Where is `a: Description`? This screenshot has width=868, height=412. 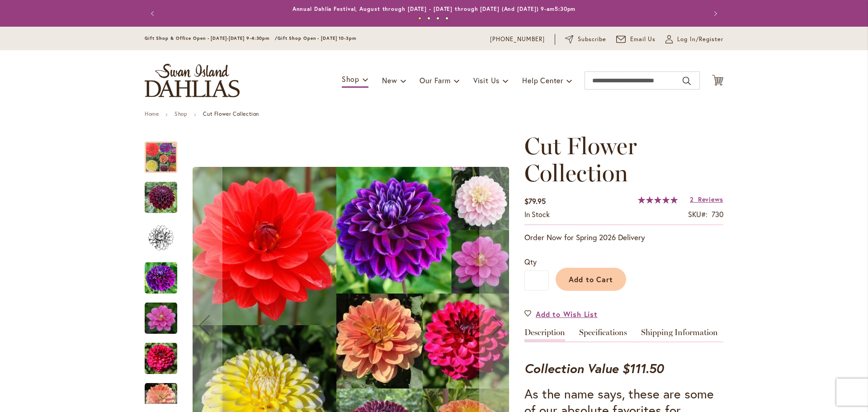 a: Description is located at coordinates (545, 335).